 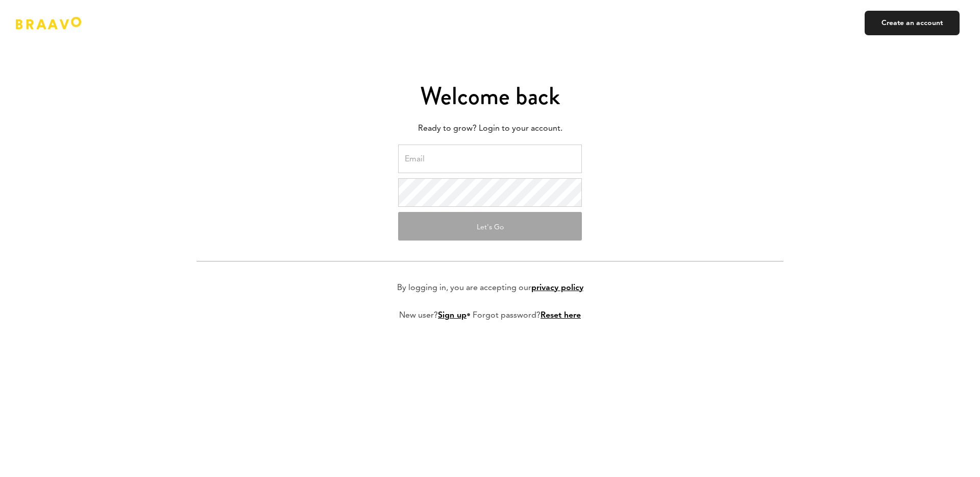 What do you see at coordinates (452, 316) in the screenshot?
I see `a: Sign up` at bounding box center [452, 316].